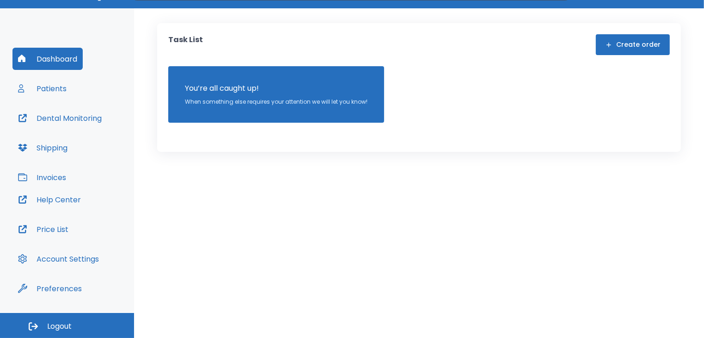 This screenshot has height=338, width=704. What do you see at coordinates (59, 326) in the screenshot?
I see `span: Logout` at bounding box center [59, 326].